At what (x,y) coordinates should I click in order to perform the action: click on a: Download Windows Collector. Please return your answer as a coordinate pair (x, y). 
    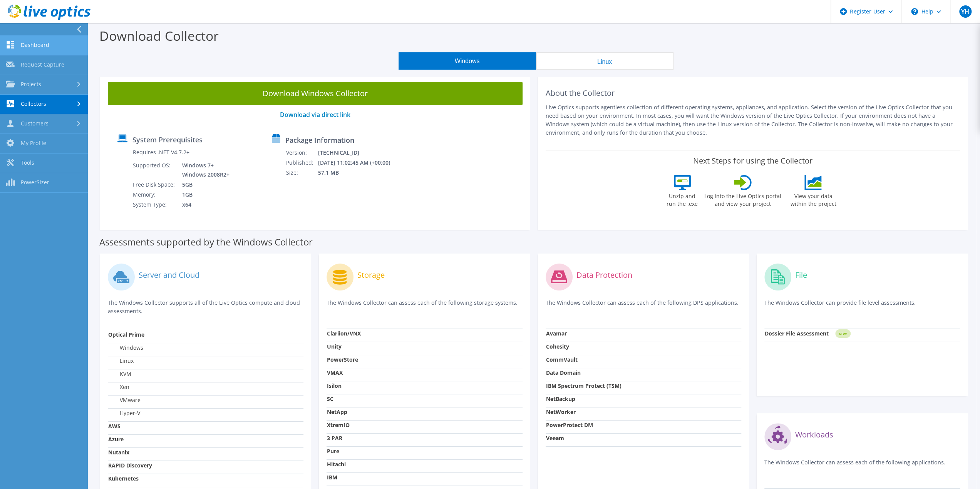
    Looking at the image, I should click on (315, 94).